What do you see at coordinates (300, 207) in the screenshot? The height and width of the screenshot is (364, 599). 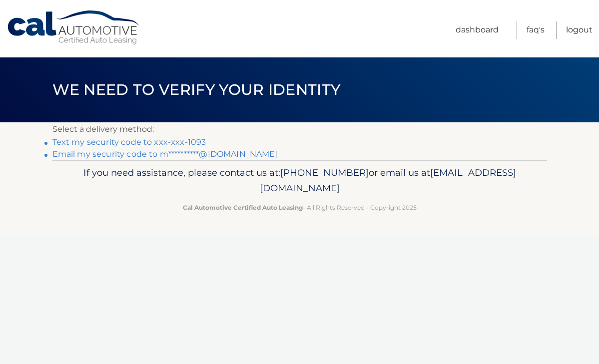 I see `p: - All Rights Reserved - Copyright 2025` at bounding box center [300, 207].